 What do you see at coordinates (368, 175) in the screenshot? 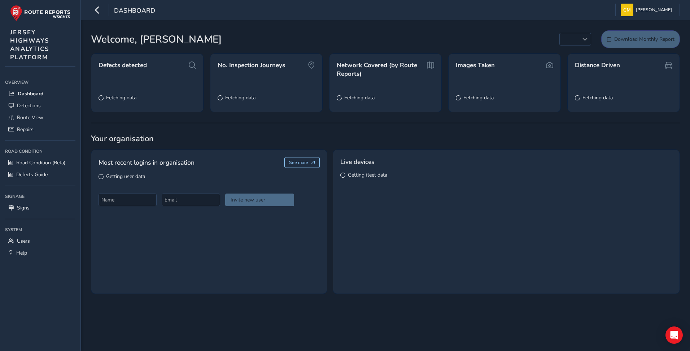
I see `span: Getting fleet data` at bounding box center [368, 175].